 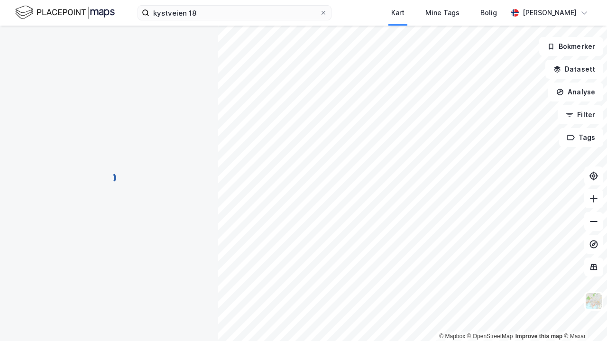 What do you see at coordinates (575, 69) in the screenshot?
I see `button: Datasett` at bounding box center [575, 69].